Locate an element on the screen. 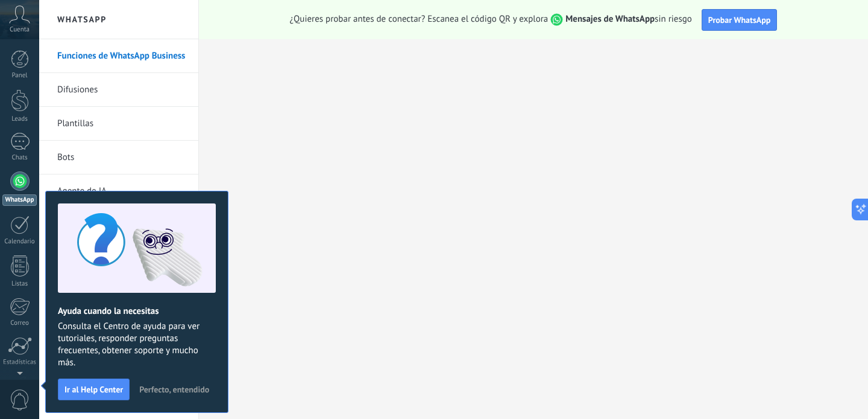 This screenshot has width=868, height=419. span: Perfecto, entendido is located at coordinates (174, 389).